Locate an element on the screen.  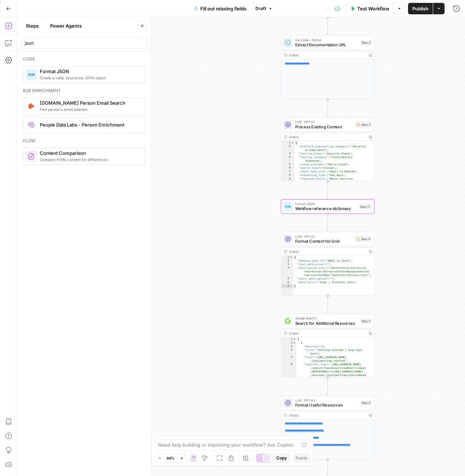
g: Edge from step_5 to step_6 is located at coordinates (327, 386).